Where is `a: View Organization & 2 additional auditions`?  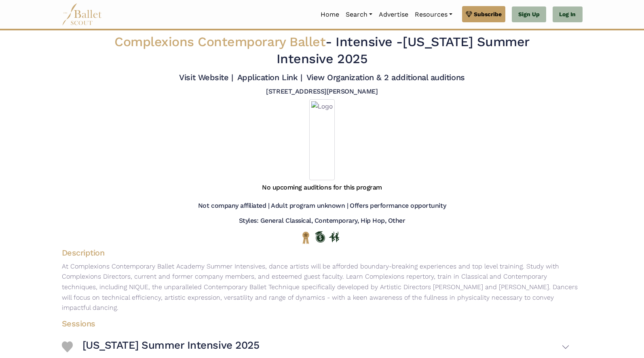
a: View Organization & 2 additional auditions is located at coordinates (386, 77).